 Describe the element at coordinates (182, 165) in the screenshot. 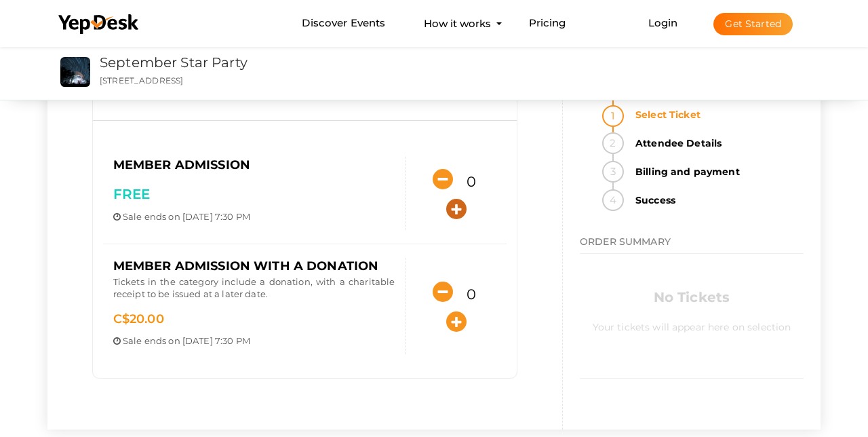

I see `span: Member Admission` at that location.